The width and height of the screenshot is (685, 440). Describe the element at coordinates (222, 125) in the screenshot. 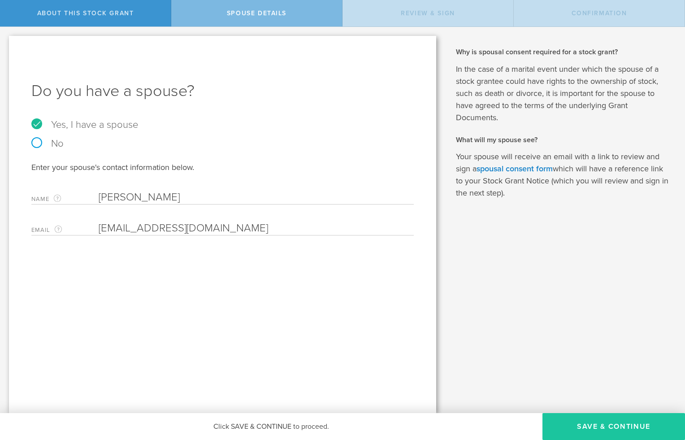

I see `label: Yes, I have a spouse` at that location.